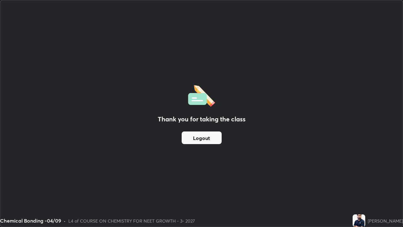 The height and width of the screenshot is (227, 403). What do you see at coordinates (202, 95) in the screenshot?
I see `img: offlineFeedback.1438e8b3.svg` at bounding box center [202, 95].